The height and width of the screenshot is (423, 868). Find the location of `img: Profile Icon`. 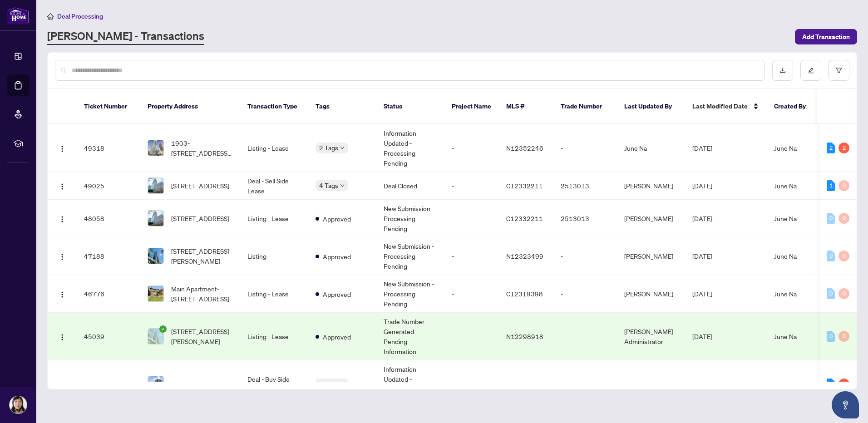

img: Profile Icon is located at coordinates (18, 405).